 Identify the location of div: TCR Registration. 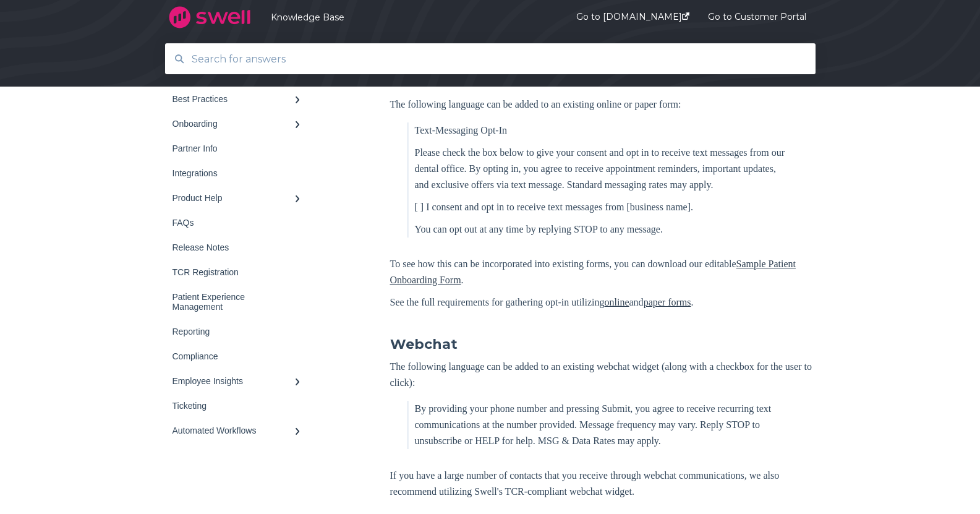
(233, 272).